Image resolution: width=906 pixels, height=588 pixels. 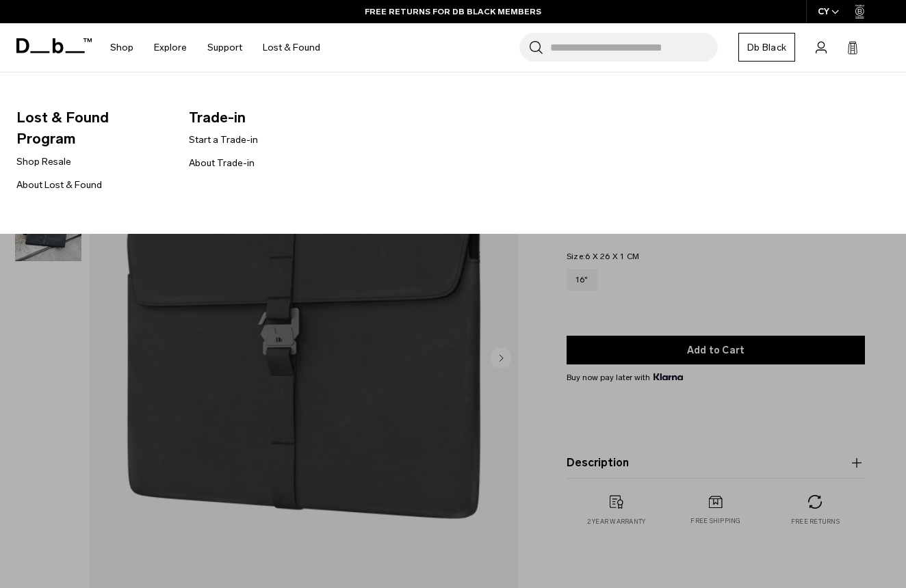 What do you see at coordinates (44, 161) in the screenshot?
I see `a: Shop Resale` at bounding box center [44, 161].